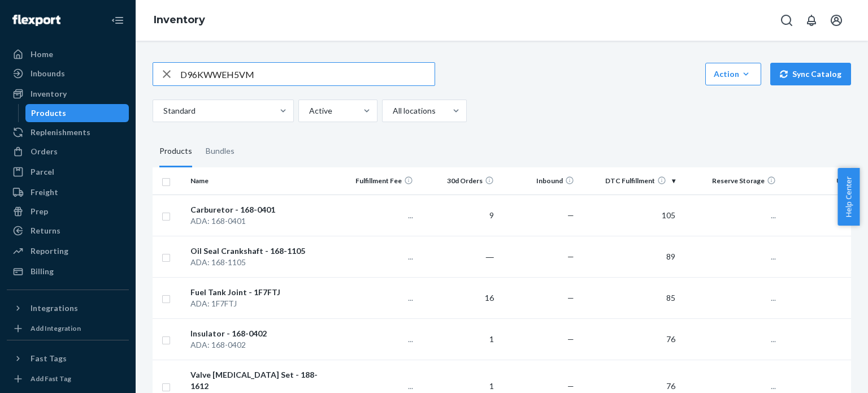  What do you see at coordinates (68, 329) in the screenshot?
I see `a: Add Integration` at bounding box center [68, 329].